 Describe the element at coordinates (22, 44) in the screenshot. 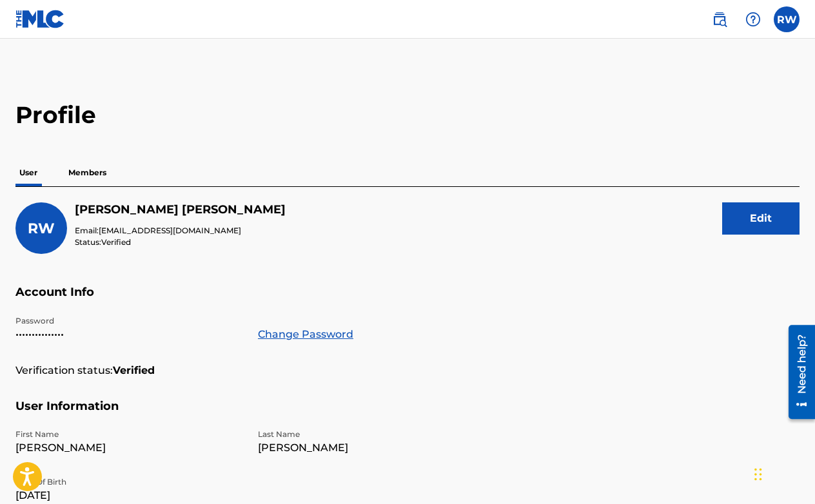

I see `div: Need help?` at that location.